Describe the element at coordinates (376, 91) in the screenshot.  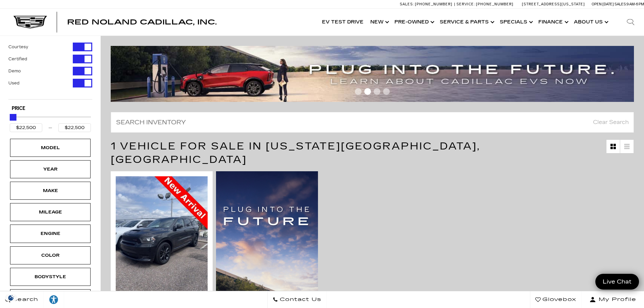
I see `span: Go to slide 3` at that location.